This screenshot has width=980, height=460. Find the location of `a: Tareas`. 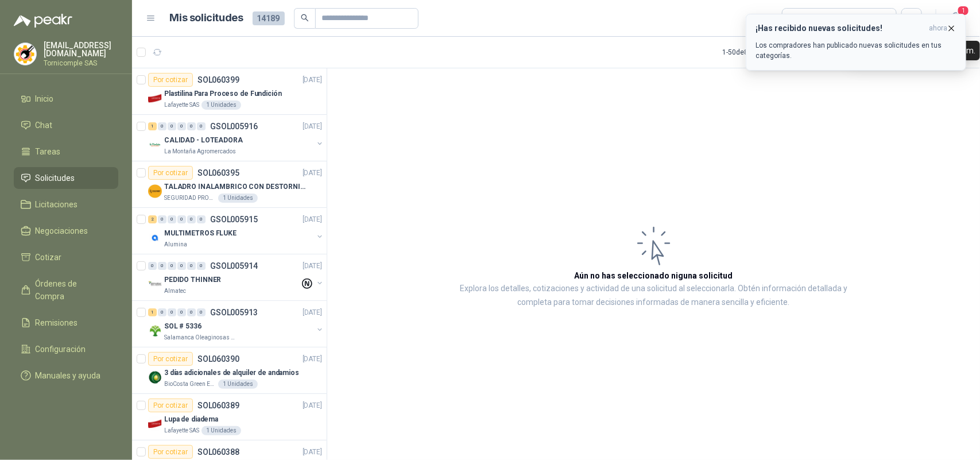

a: Tareas is located at coordinates (66, 151).